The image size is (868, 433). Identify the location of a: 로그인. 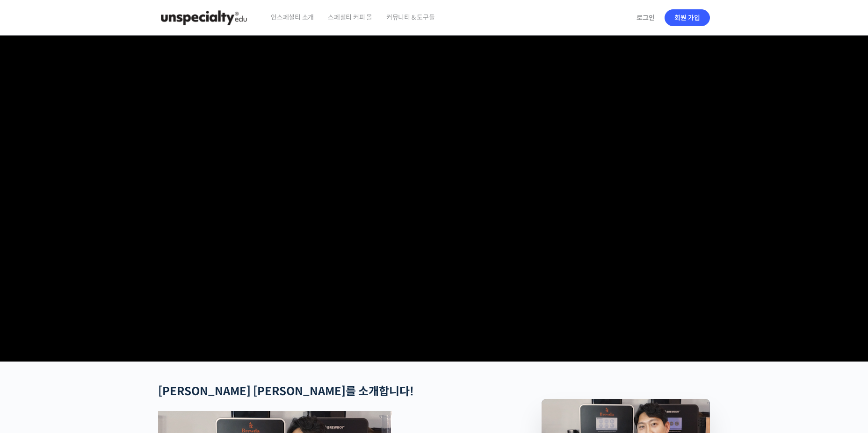
(646, 18).